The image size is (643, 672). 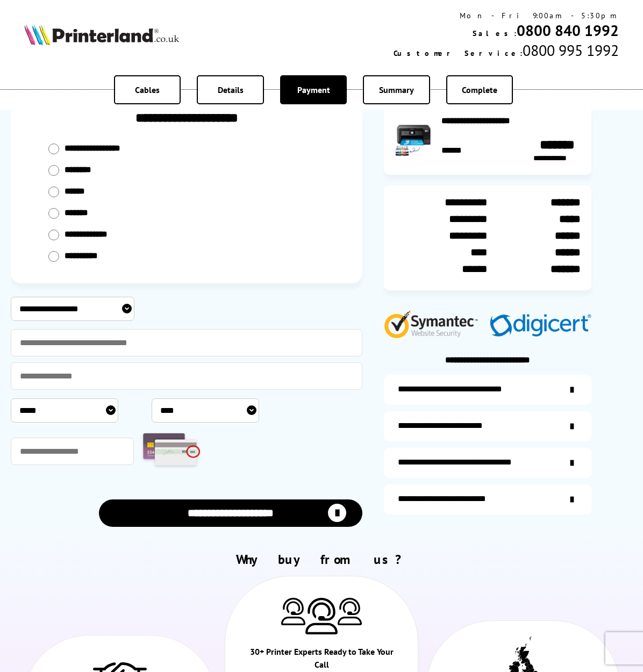 What do you see at coordinates (101, 35) in the screenshot?
I see `img: Printerland Logo` at bounding box center [101, 35].